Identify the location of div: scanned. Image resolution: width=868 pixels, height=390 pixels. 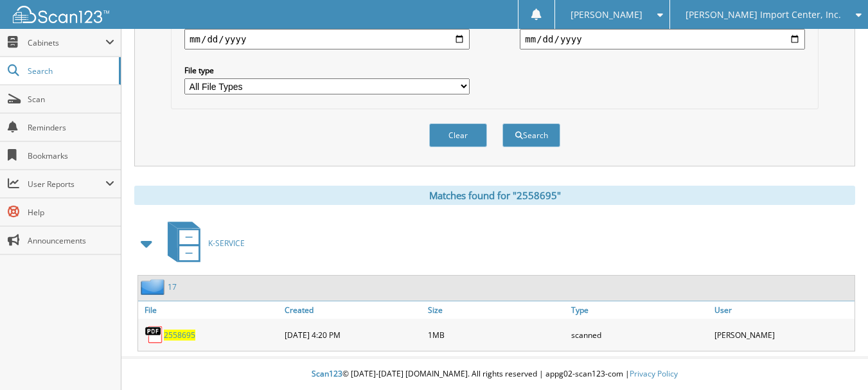
(639, 334).